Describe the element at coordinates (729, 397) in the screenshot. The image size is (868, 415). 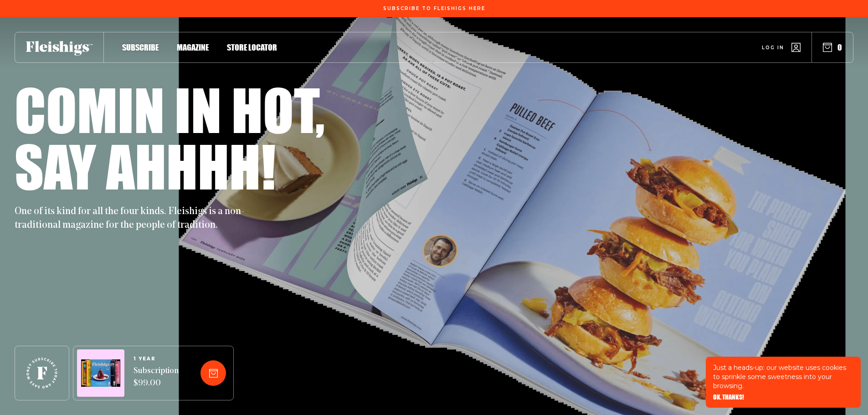
I see `button: OK, THANKS!` at that location.